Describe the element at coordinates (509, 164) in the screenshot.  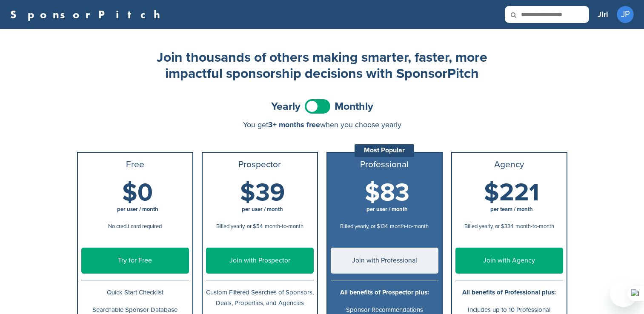
I see `h3: Agency` at that location.